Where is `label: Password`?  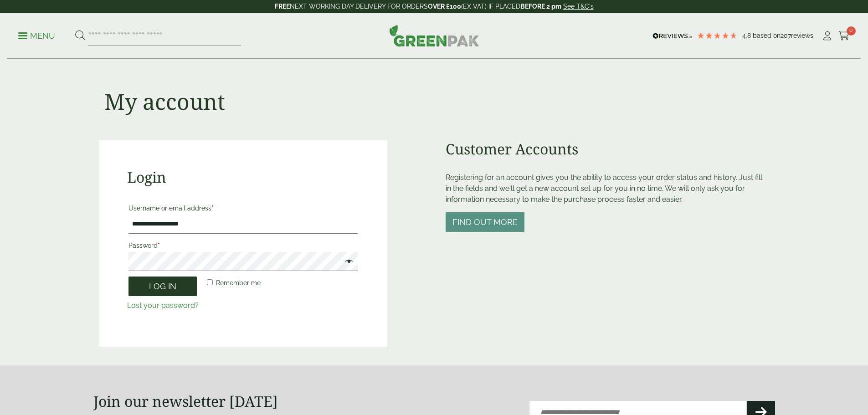 label: Password is located at coordinates (243, 246).